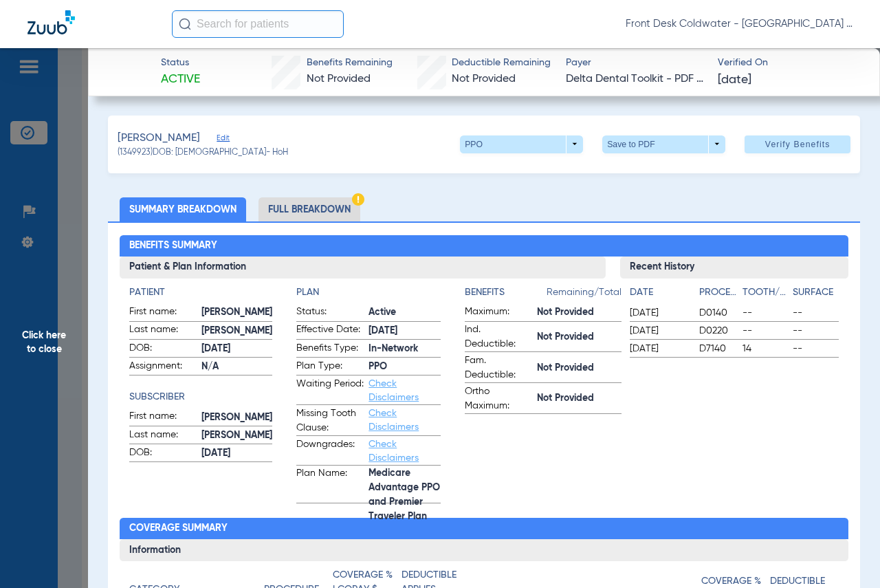 The image size is (880, 588). What do you see at coordinates (584, 295) in the screenshot?
I see `span: Remaining/Total` at bounding box center [584, 295].